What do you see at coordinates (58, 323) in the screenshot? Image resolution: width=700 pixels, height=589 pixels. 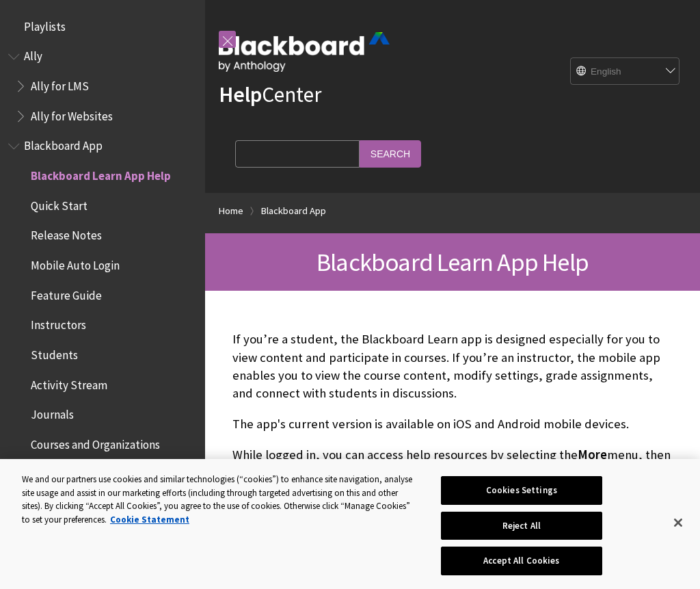 I see `span: Instructors` at bounding box center [58, 323].